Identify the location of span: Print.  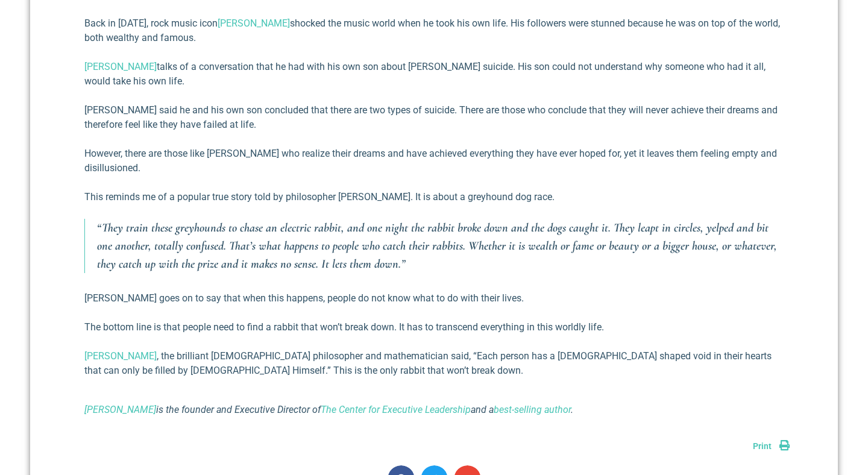
(762, 446).